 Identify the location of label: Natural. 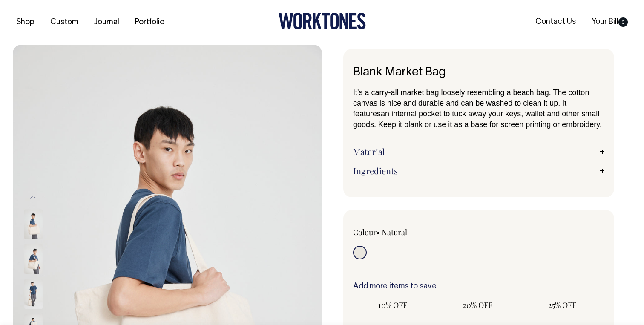
(394, 232).